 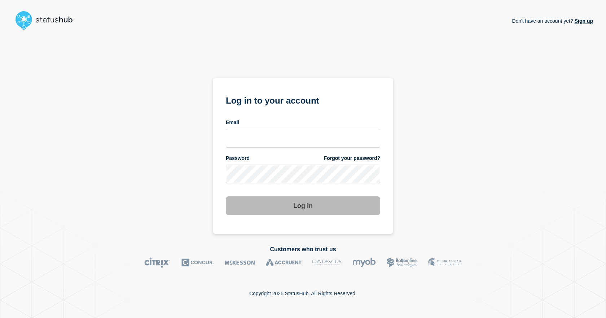 What do you see at coordinates (303, 138) in the screenshot?
I see `input: email input` at bounding box center [303, 138].